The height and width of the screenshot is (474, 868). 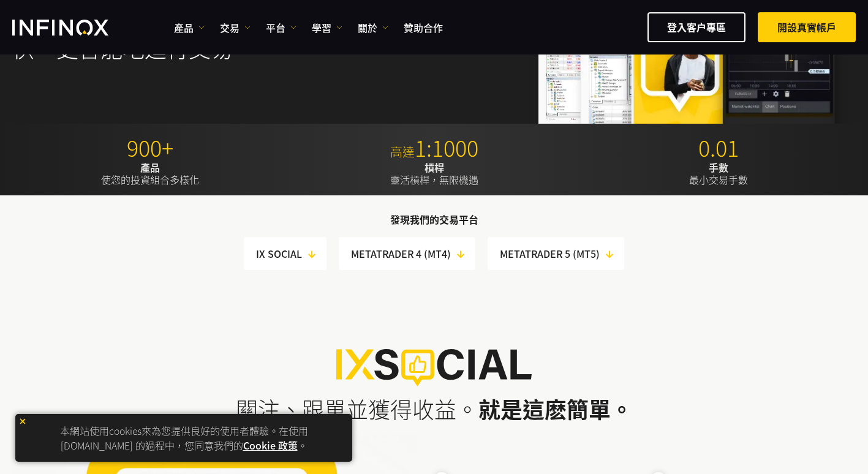 I want to click on p: 900+, so click(x=150, y=147).